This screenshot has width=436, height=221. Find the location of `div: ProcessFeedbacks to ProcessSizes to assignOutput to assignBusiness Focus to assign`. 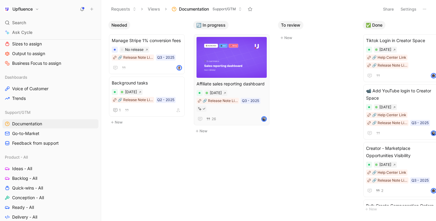

div: ProcessFeedbacks to ProcessSizes to assignOutput to assignBusiness Focus to assign is located at coordinates (50, 43).